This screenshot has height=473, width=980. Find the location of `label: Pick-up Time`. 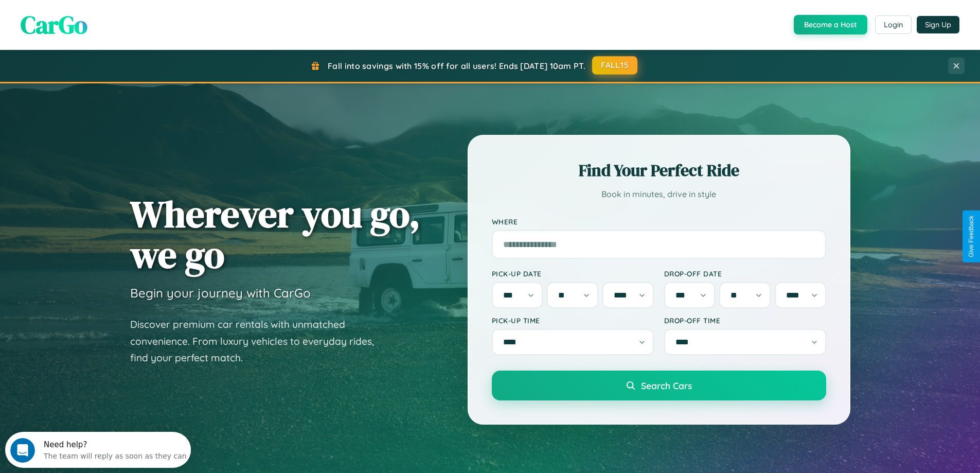

label: Pick-up Time is located at coordinates (573, 320).